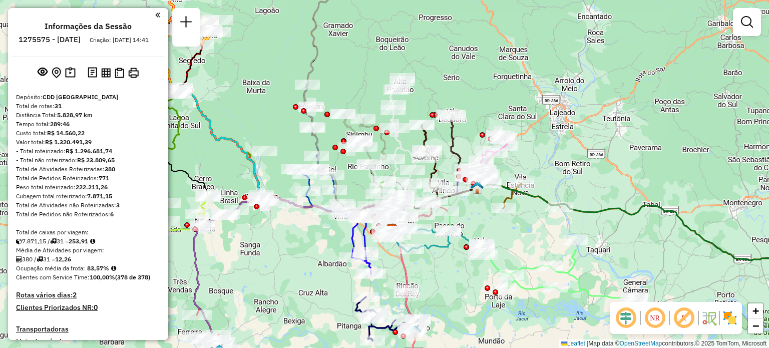 This screenshot has height=348, width=769. Describe the element at coordinates (88, 178) in the screenshot. I see `div: Total de Pedidos Roteirizados:` at that location.